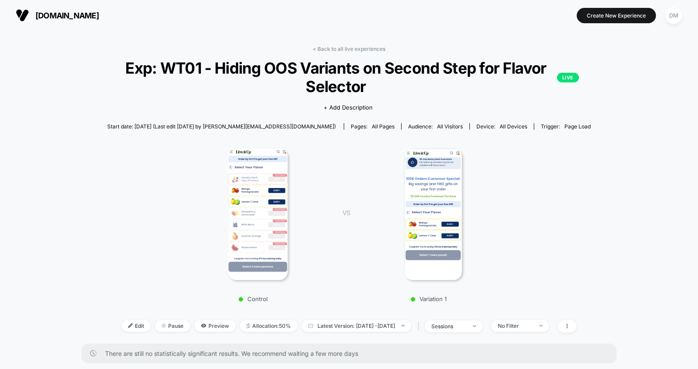 Image resolution: width=698 pixels, height=369 pixels. Describe the element at coordinates (352, 353) in the screenshot. I see `span: There are still no statistically significant results. We recommend waiting a few more days` at that location.